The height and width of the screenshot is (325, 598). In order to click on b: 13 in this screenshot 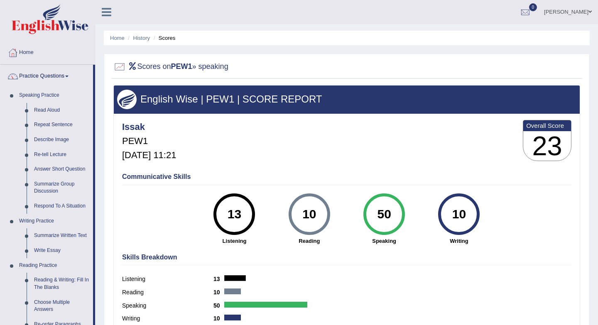, I will do `click(219, 279)`.